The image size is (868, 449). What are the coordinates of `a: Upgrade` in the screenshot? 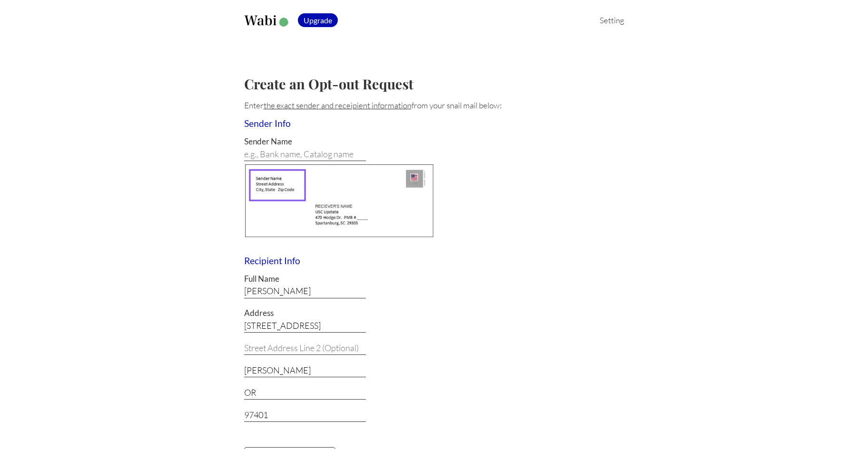 It's located at (318, 20).